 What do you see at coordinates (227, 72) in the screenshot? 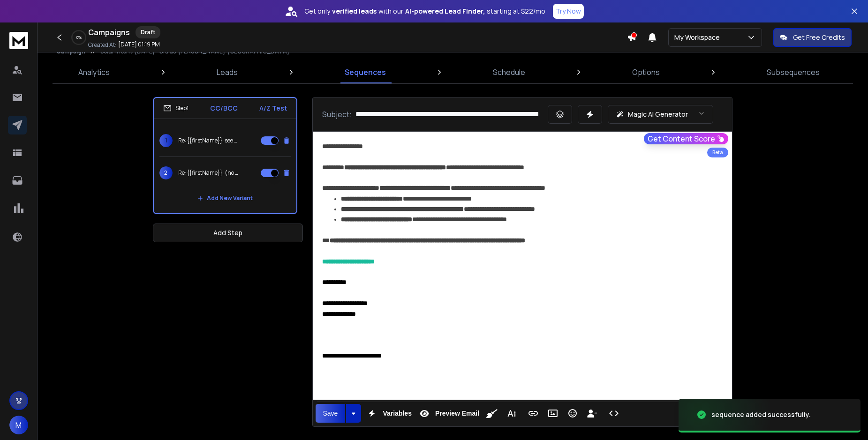
I see `a: Leads` at bounding box center [227, 72].